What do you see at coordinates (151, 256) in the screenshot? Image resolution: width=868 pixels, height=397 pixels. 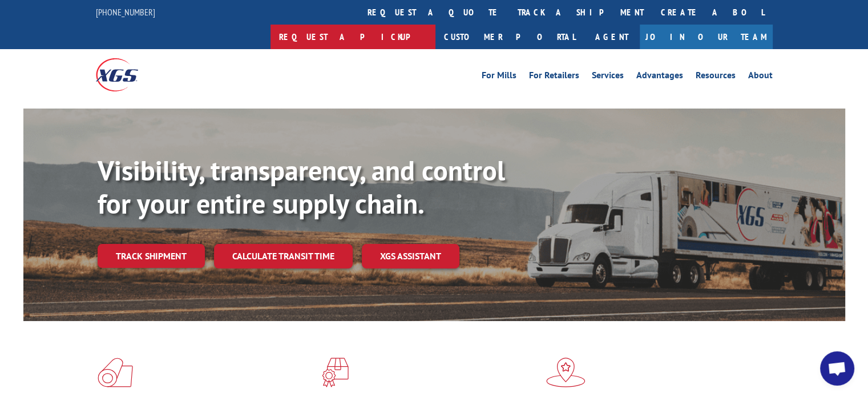 I see `a: Track shipment` at bounding box center [151, 256].